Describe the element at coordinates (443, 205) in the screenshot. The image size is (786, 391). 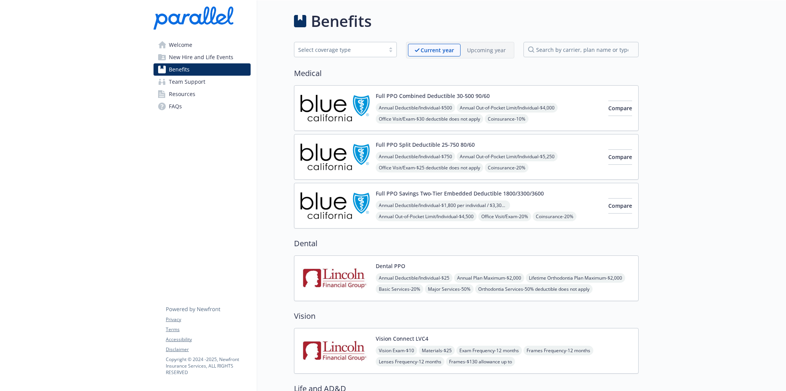
I see `span: Annual Deductible/Individual - $1,800 per individual / $3,300 per family member` at that location.